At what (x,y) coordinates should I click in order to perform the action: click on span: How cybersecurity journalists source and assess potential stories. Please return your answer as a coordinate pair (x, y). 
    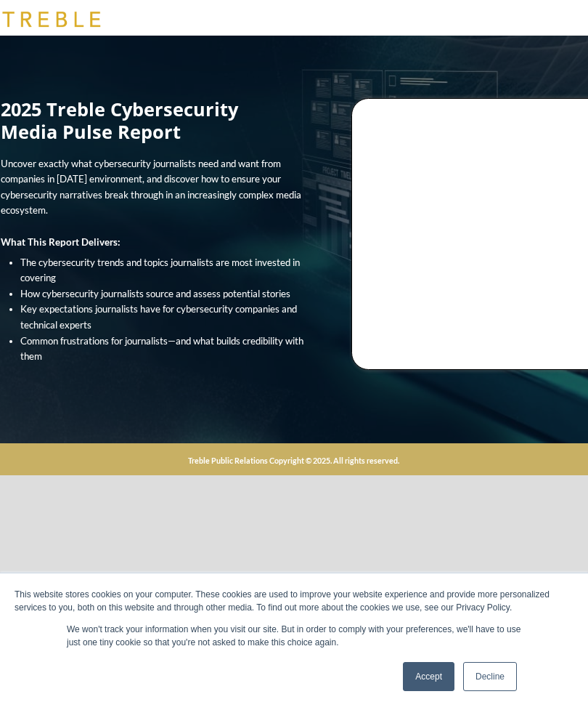
    Looking at the image, I should click on (156, 293).